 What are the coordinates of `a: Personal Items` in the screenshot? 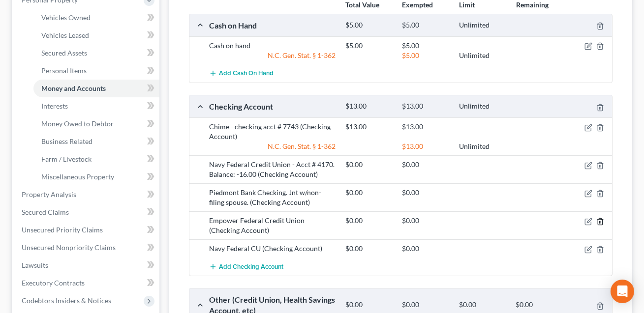 It's located at (97, 71).